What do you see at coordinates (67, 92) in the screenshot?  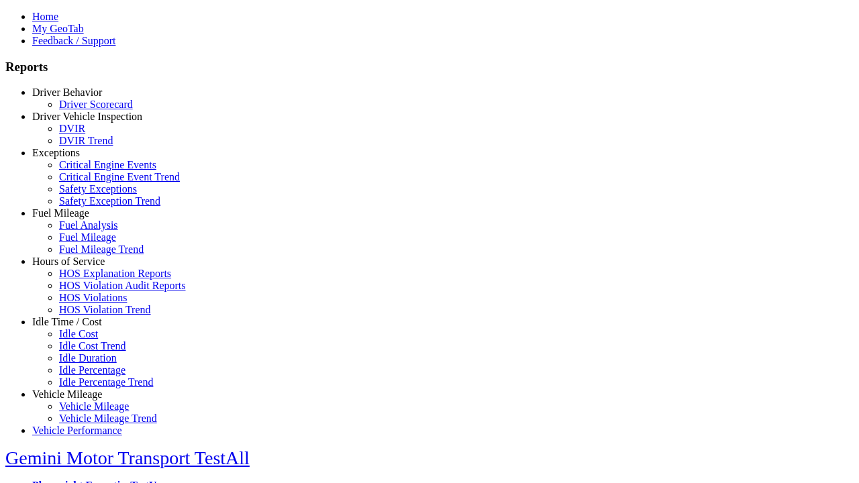 I see `a: Driver Behavior` at bounding box center [67, 92].